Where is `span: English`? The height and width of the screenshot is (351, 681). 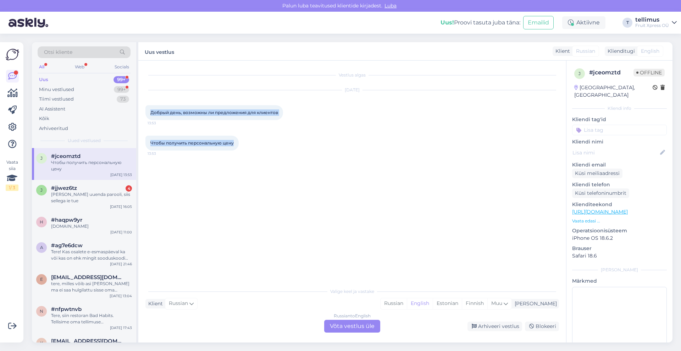 span: English is located at coordinates (650, 51).